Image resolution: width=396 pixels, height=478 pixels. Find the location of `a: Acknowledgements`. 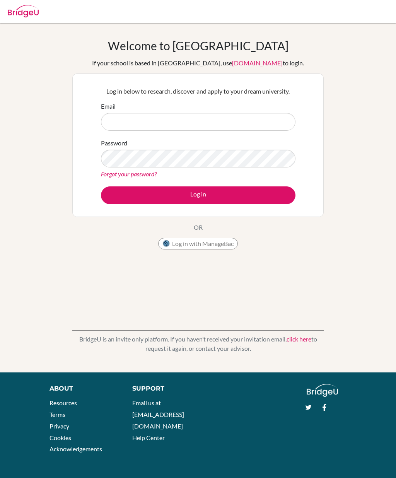

a: Acknowledgements is located at coordinates (76, 448).